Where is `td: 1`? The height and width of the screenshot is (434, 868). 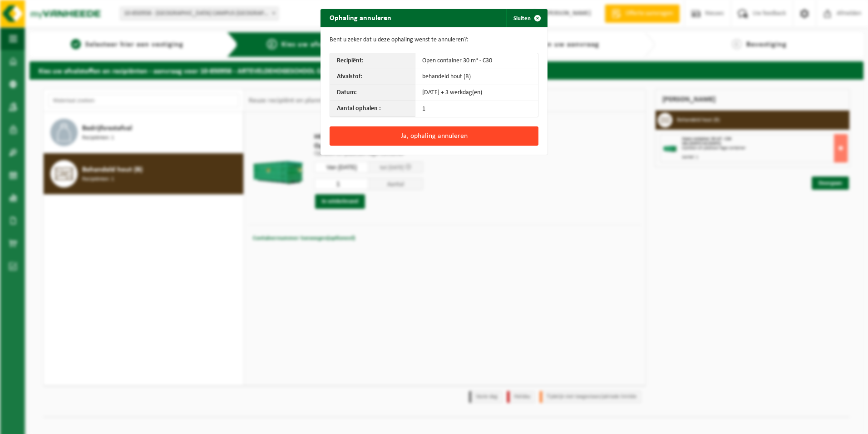
td: 1 is located at coordinates (476, 108).